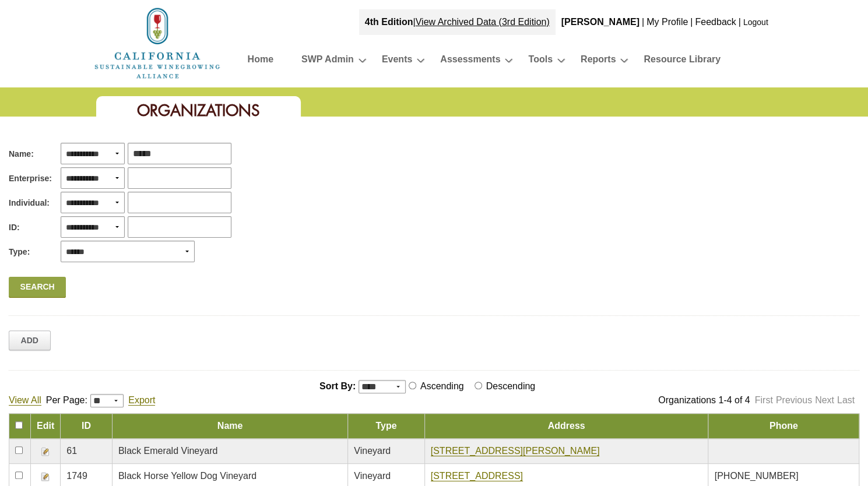 Image resolution: width=868 pixels, height=486 pixels. I want to click on td: Address, so click(566, 426).